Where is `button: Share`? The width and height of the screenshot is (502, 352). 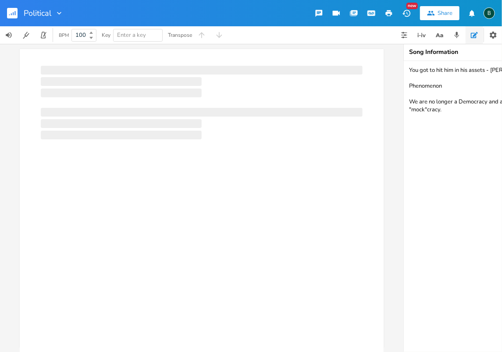 button: Share is located at coordinates (440, 13).